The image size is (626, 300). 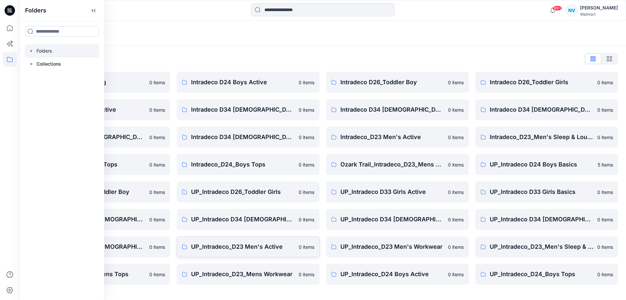 What do you see at coordinates (605, 164) in the screenshot?
I see `p: 5 items` at bounding box center [605, 164].